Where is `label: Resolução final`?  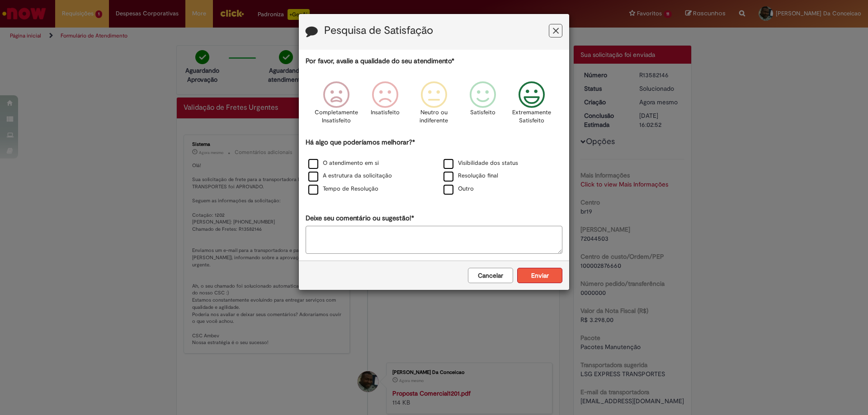
label: Resolução final is located at coordinates (470, 176).